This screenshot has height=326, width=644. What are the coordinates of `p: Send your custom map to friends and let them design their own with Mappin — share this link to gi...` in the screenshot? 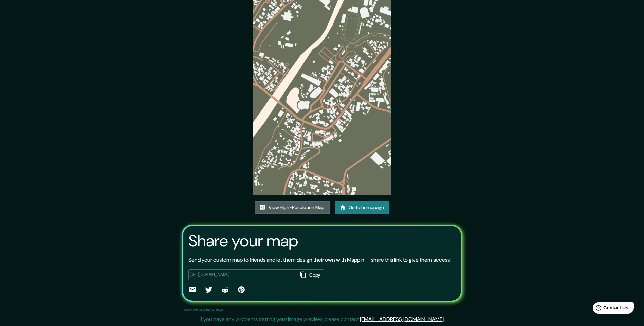 It's located at (319, 260).